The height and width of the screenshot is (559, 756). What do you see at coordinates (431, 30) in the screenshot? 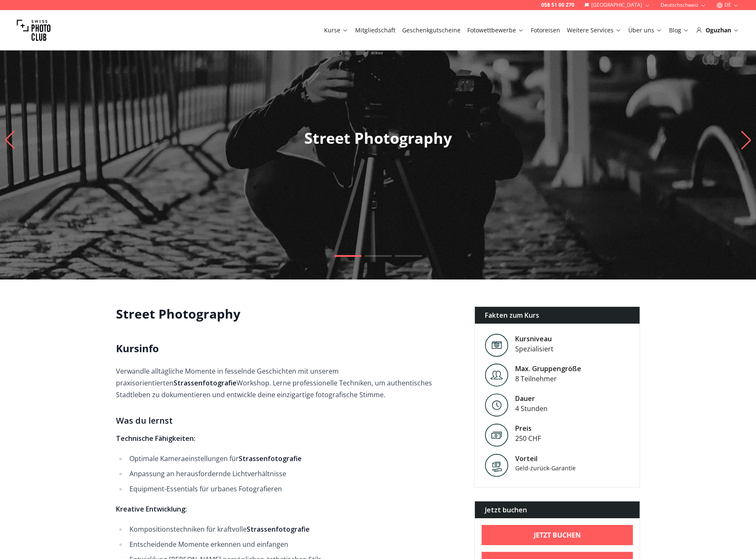
I see `button: Geschenkgutscheine` at bounding box center [431, 30].